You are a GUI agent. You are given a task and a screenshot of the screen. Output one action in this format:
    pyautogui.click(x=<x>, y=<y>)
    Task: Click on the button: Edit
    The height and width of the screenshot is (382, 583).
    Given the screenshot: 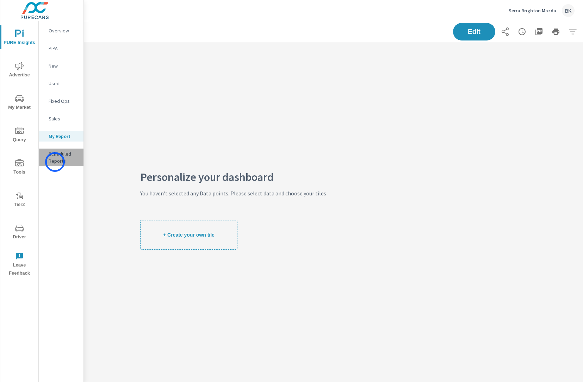 What is the action you would take?
    pyautogui.click(x=474, y=32)
    